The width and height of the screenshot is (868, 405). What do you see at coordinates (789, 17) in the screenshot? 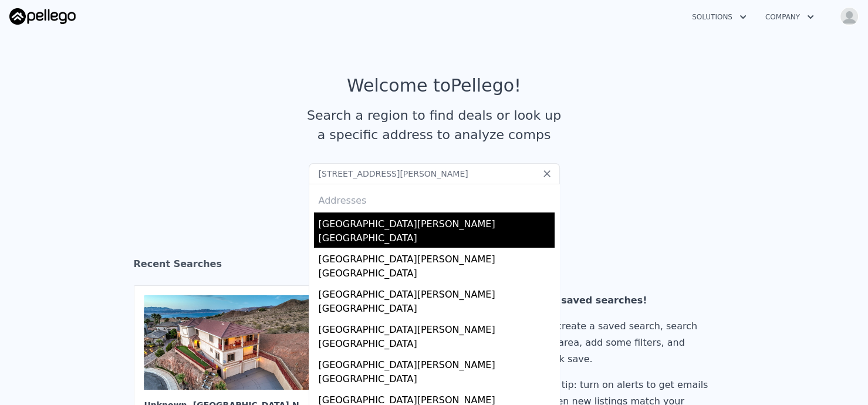
I see `button: Company` at bounding box center [789, 17].